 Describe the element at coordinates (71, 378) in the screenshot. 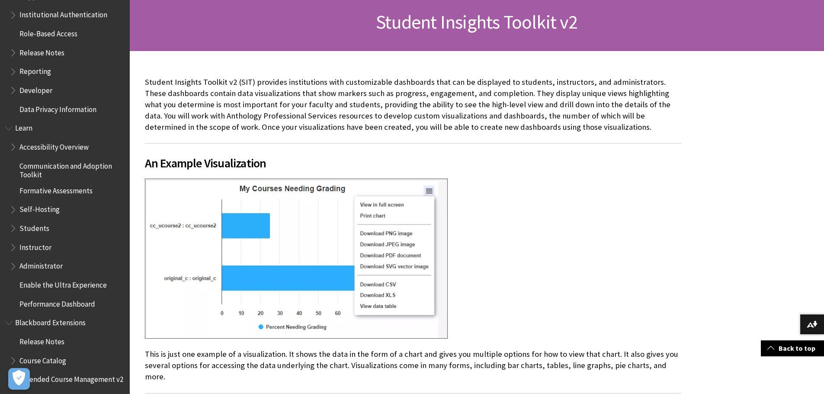

I see `span: Extended Course Management v2` at that location.